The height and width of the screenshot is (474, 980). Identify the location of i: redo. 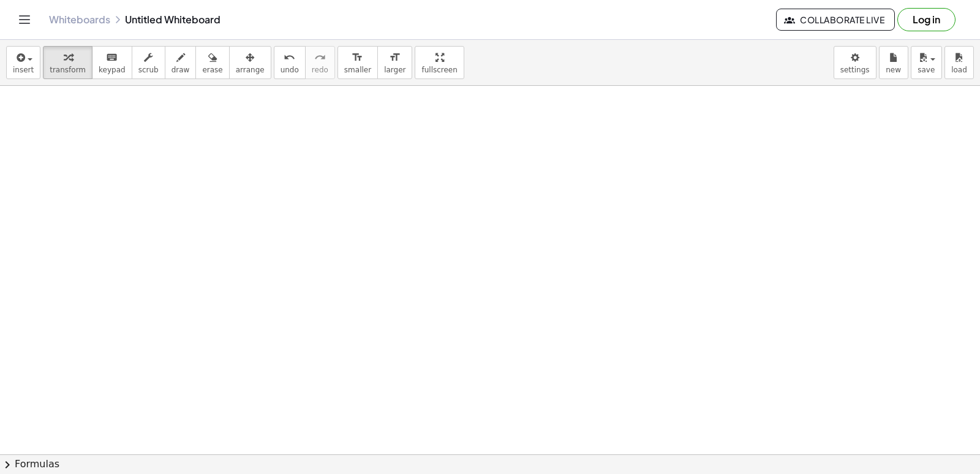
(320, 58).